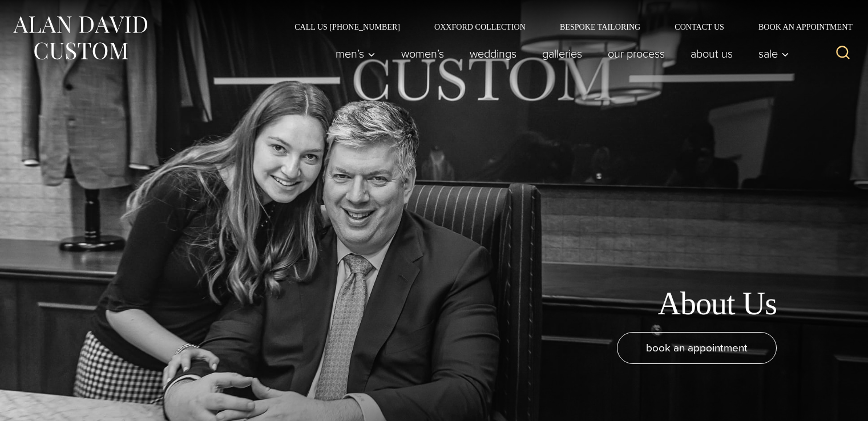 The image size is (868, 421). What do you see at coordinates (480, 27) in the screenshot?
I see `a: Oxxford Collection` at bounding box center [480, 27].